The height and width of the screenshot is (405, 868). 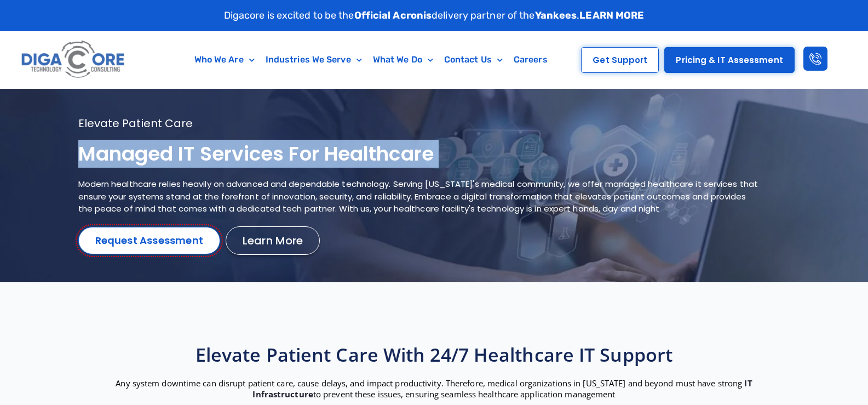 I want to click on a: Careers, so click(x=531, y=60).